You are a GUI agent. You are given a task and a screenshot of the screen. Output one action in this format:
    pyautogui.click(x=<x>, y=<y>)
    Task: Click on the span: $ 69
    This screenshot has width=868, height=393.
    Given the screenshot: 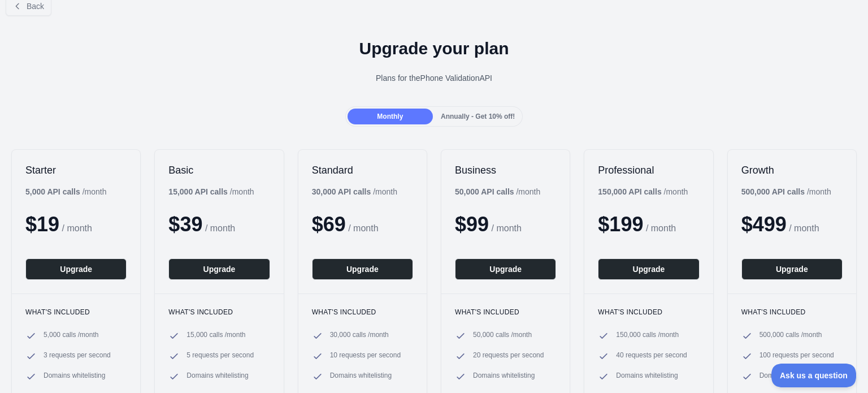 What is the action you would take?
    pyautogui.click(x=329, y=224)
    